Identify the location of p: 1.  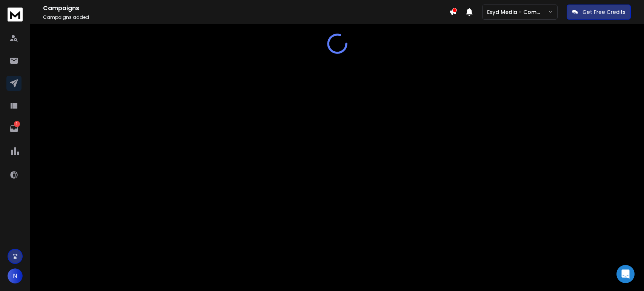
(17, 124).